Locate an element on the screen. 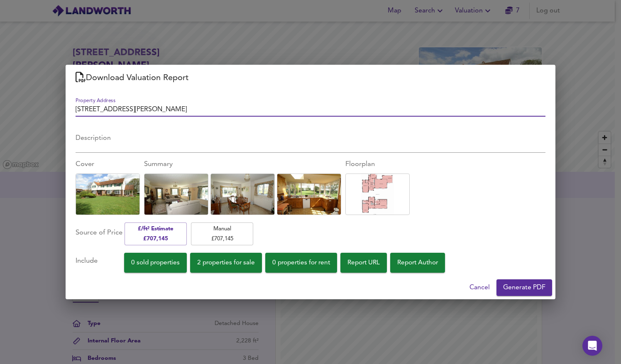 This screenshot has width=621, height=364. h2: Download Valuation Report is located at coordinates (310, 78).